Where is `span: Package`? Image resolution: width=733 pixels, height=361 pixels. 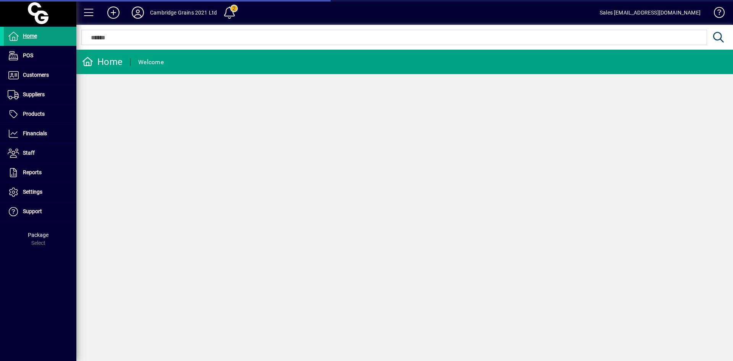
span: Package is located at coordinates (38, 235).